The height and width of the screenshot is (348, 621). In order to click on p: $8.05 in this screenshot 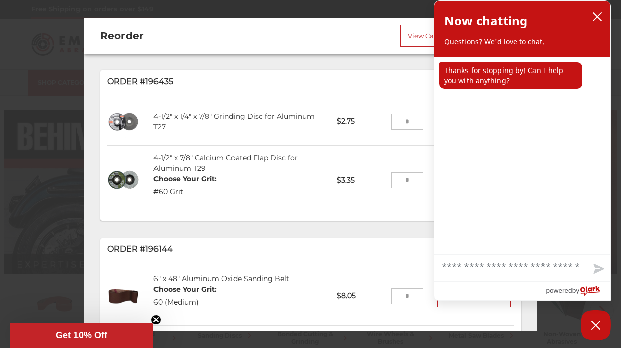, I will do `click(360, 295)`.